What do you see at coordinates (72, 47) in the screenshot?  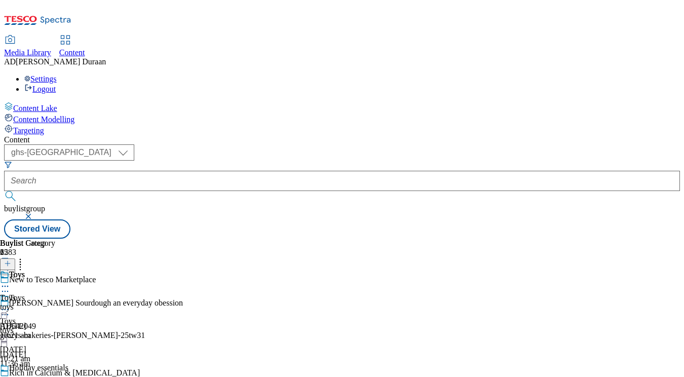 I see `a: Content` at bounding box center [72, 47].